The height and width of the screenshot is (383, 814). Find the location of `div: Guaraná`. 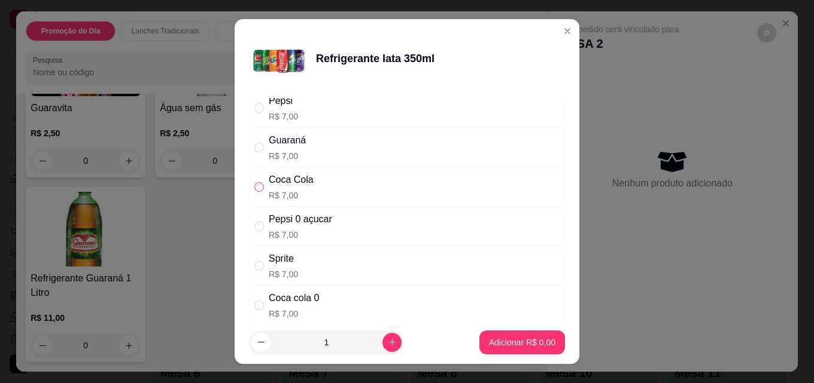

div: Guaraná is located at coordinates (287, 141).